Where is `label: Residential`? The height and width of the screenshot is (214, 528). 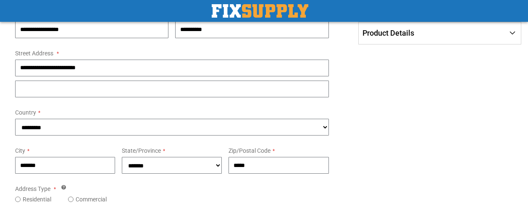
label: Residential is located at coordinates (37, 200).